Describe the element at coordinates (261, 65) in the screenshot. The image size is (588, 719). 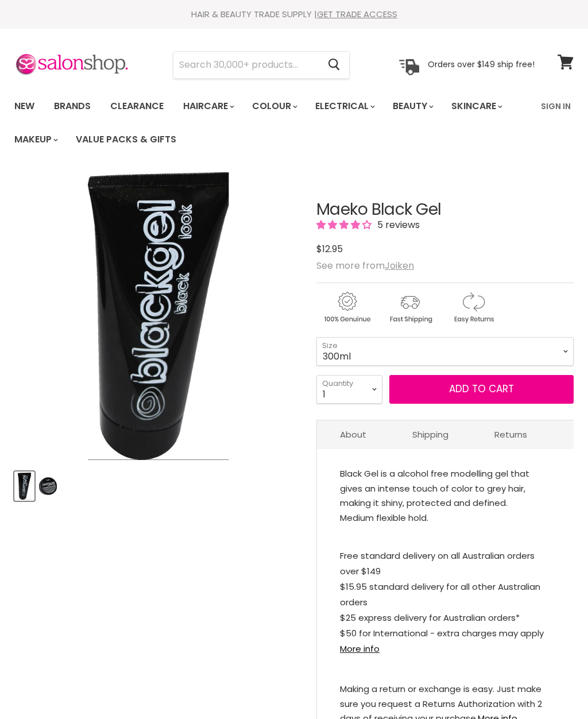
I see `form: Product` at that location.